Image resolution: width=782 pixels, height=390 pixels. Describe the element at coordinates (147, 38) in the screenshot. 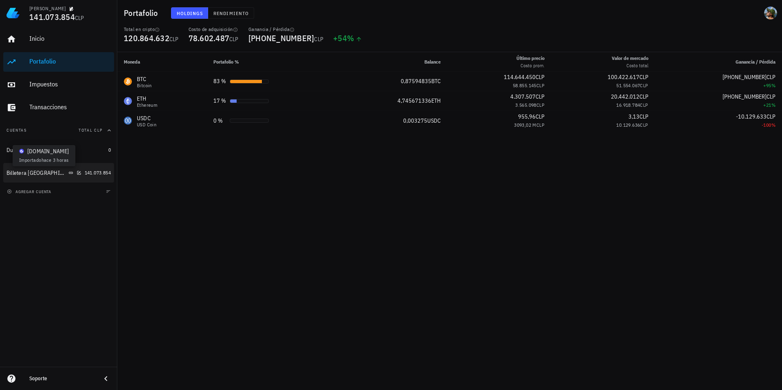

I see `span: 120.864.632` at that location.